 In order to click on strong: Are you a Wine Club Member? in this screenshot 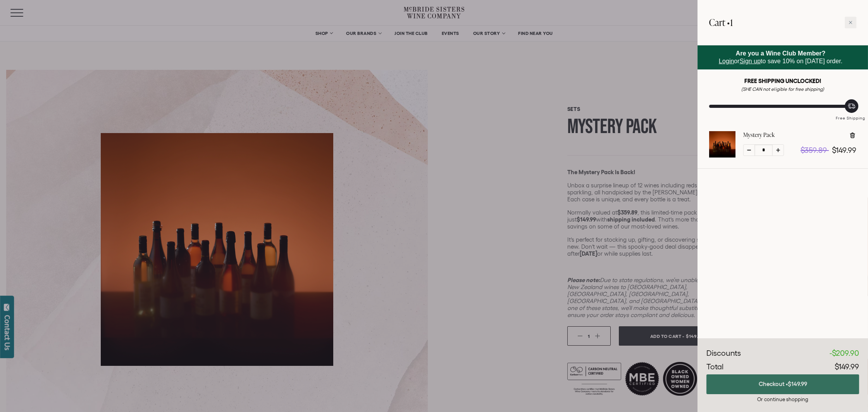, I will do `click(781, 53)`.